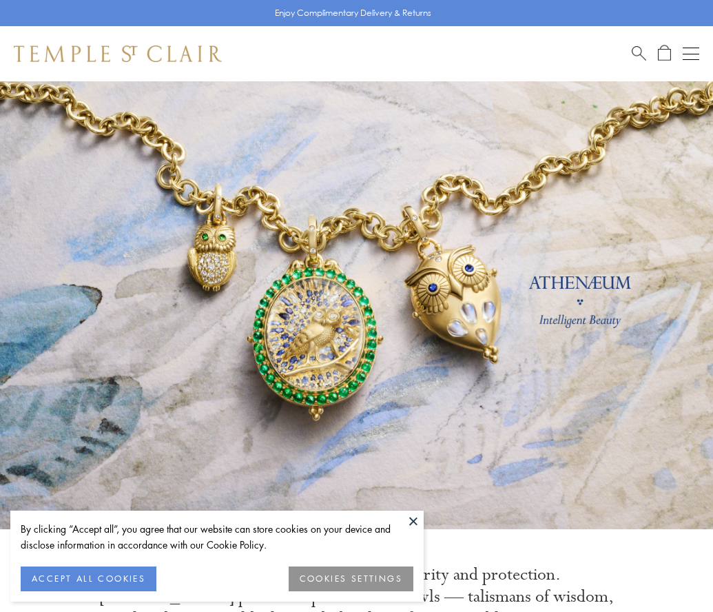 Image resolution: width=713 pixels, height=612 pixels. What do you see at coordinates (88, 579) in the screenshot?
I see `button: ACCEPT ALL COOKIES` at bounding box center [88, 579].